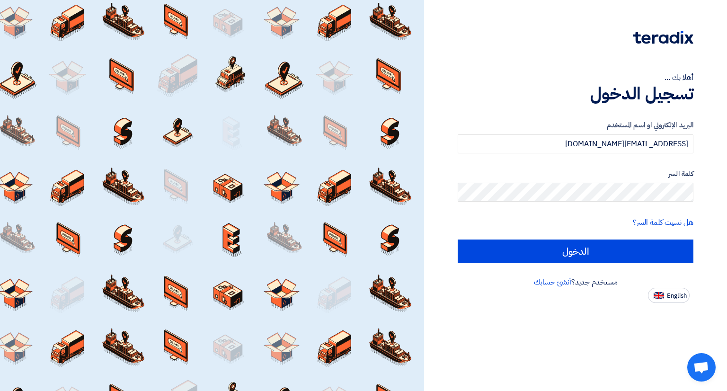 The height and width of the screenshot is (391, 727). What do you see at coordinates (576, 78) in the screenshot?
I see `div: أهلا بك ...` at bounding box center [576, 78].